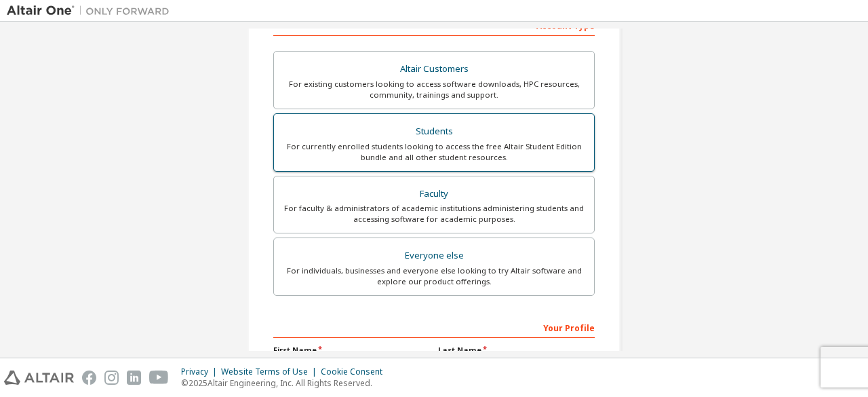  Describe the element at coordinates (434, 89) in the screenshot. I see `div: For existing customers looking to access software downloads, HPC resources, community, trainings ...` at that location.